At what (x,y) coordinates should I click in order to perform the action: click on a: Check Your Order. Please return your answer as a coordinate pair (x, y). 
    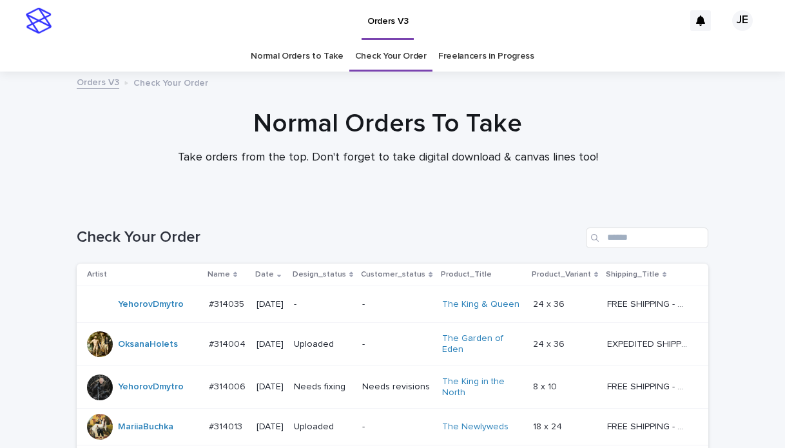
    Looking at the image, I should click on (391, 56).